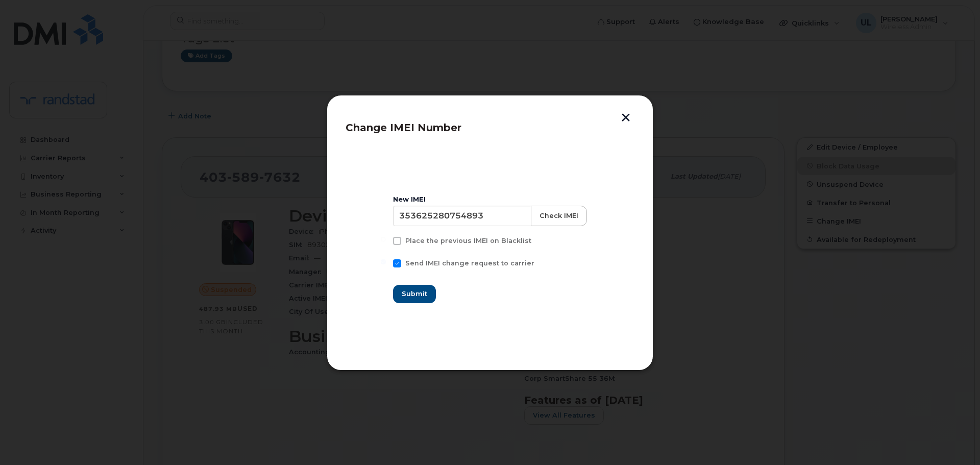  What do you see at coordinates (414, 294) in the screenshot?
I see `button: Submit` at bounding box center [414, 294].